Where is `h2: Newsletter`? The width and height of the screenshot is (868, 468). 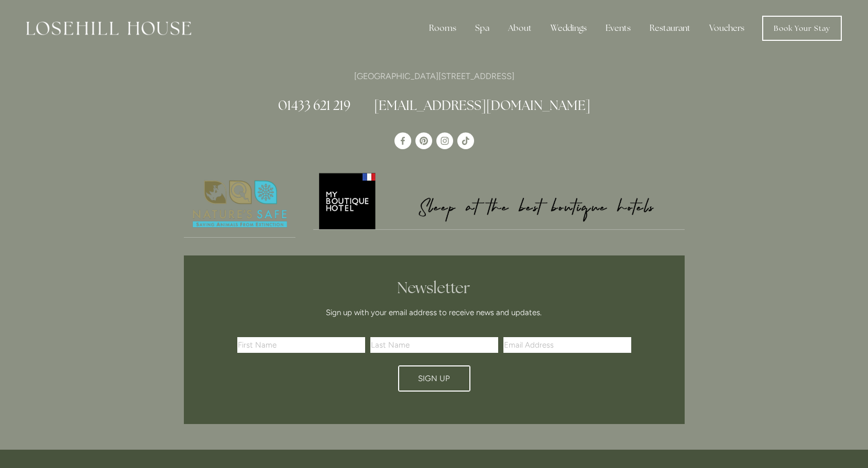
h2: Newsletter is located at coordinates (434, 288).